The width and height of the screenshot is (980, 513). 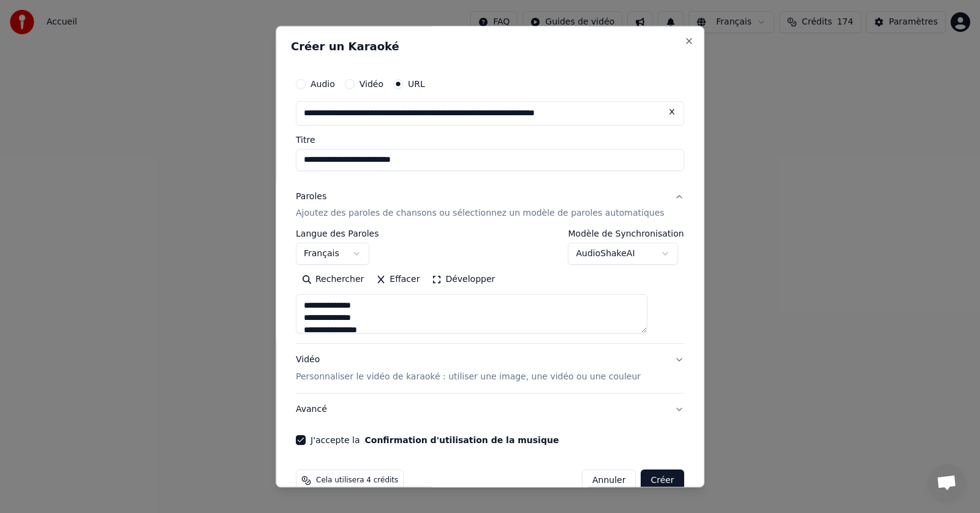 I want to click on button: Développer, so click(x=464, y=280).